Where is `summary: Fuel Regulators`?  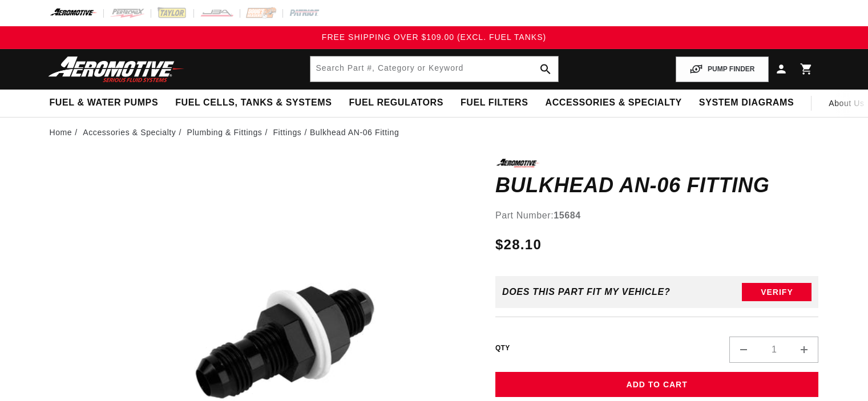
summary: Fuel Regulators is located at coordinates (395, 103).